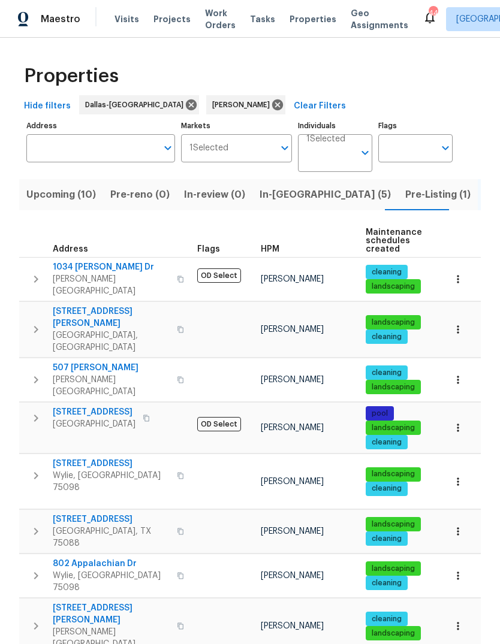  I want to click on span: 802 Appalachian Dr, so click(111, 564).